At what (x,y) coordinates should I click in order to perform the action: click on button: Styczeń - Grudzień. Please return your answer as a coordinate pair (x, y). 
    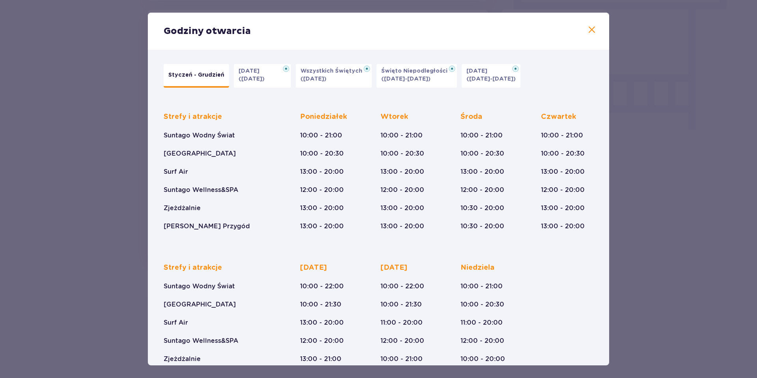
    Looking at the image, I should click on (196, 76).